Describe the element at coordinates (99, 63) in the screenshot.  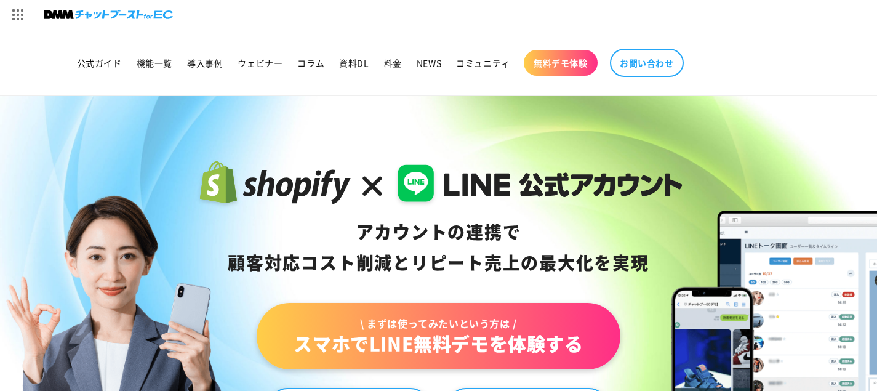
I see `a: 公式ガイド` at that location.